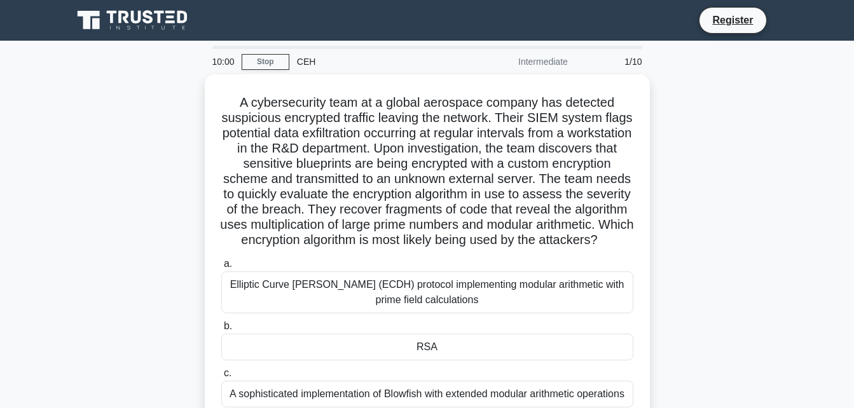  What do you see at coordinates (265, 62) in the screenshot?
I see `a: Stop` at bounding box center [265, 62].